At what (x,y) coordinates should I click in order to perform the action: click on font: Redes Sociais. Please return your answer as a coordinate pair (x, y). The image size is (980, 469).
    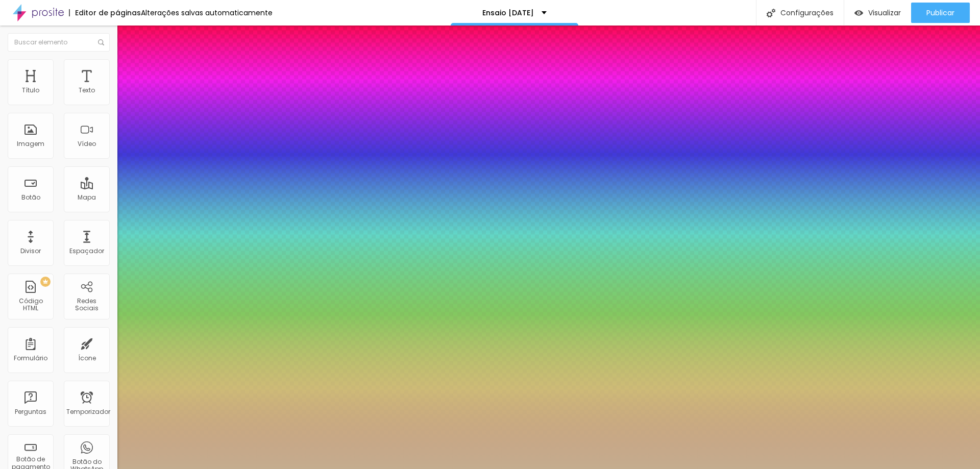
    Looking at the image, I should click on (87, 304).